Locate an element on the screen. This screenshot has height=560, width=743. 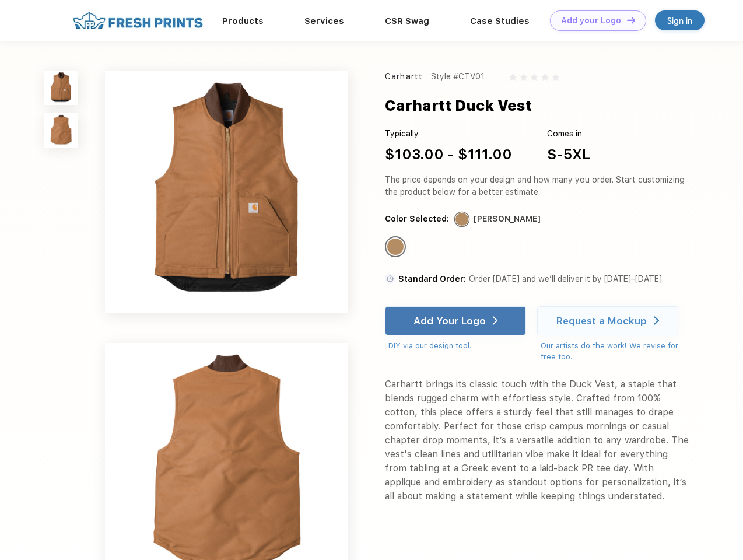
div: Style #CTV01 is located at coordinates (458, 77).